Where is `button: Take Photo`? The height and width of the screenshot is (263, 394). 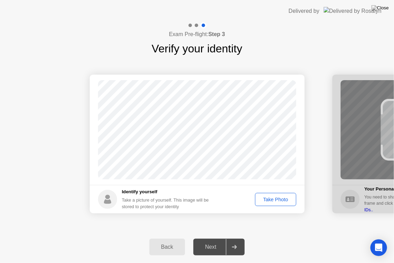 button: Take Photo is located at coordinates (276, 199).